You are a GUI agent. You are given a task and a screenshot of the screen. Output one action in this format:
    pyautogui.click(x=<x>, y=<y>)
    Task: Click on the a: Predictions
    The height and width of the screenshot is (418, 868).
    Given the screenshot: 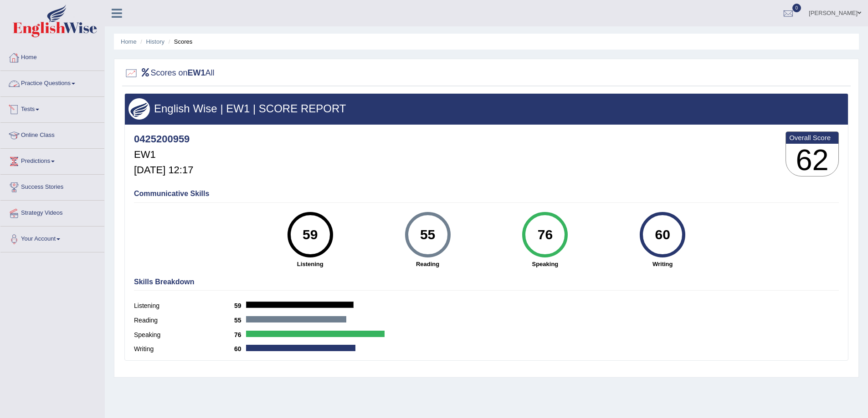 What is the action you would take?
    pyautogui.click(x=52, y=160)
    